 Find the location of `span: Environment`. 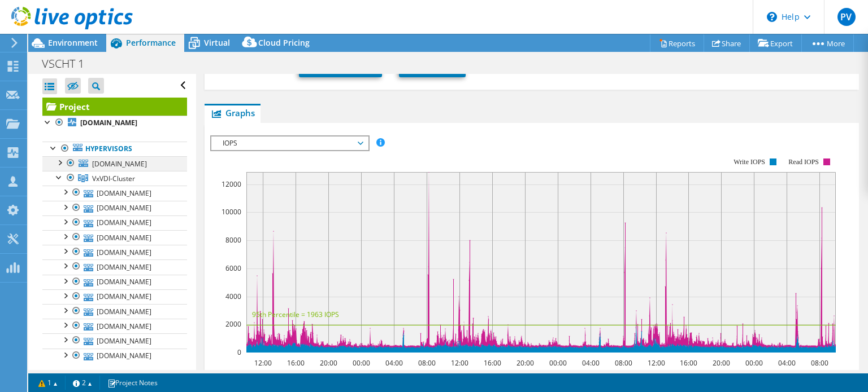

span: Environment is located at coordinates (73, 42).